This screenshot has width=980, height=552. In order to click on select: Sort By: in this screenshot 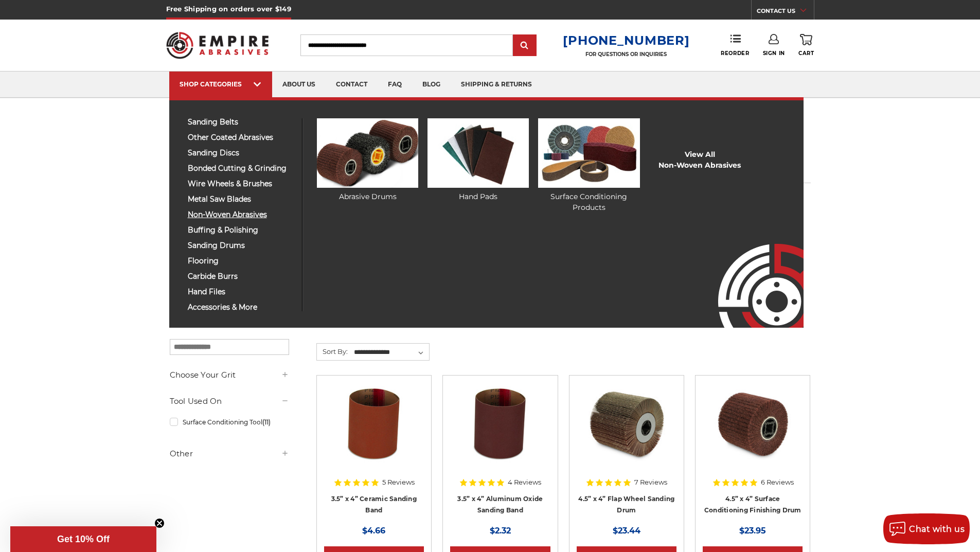, I will do `click(391, 352)`.